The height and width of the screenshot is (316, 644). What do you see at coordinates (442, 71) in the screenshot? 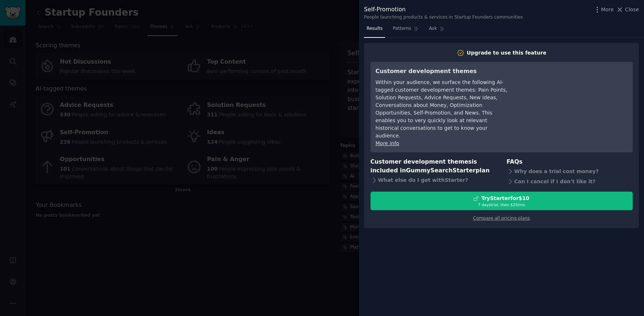
I see `h3: Customer development themes` at bounding box center [442, 71].